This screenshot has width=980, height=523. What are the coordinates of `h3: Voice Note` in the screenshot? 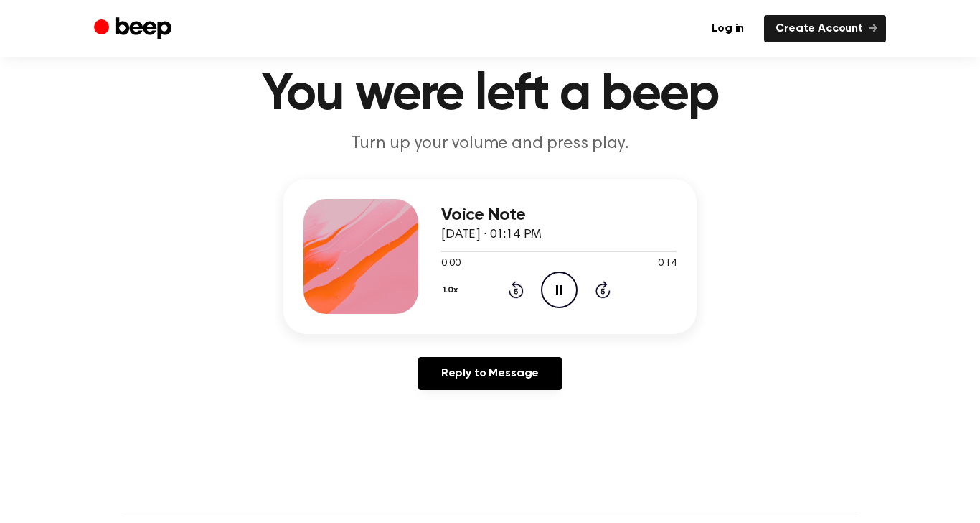 It's located at (559, 215).